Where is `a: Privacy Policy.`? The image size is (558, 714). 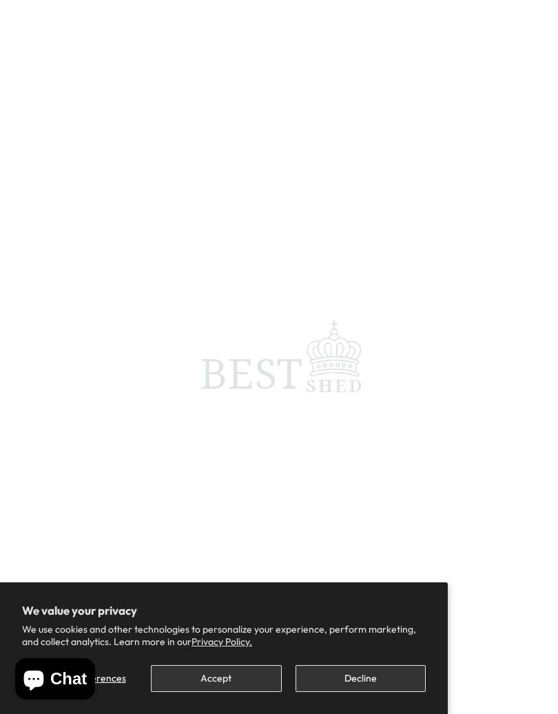 a: Privacy Policy. is located at coordinates (222, 642).